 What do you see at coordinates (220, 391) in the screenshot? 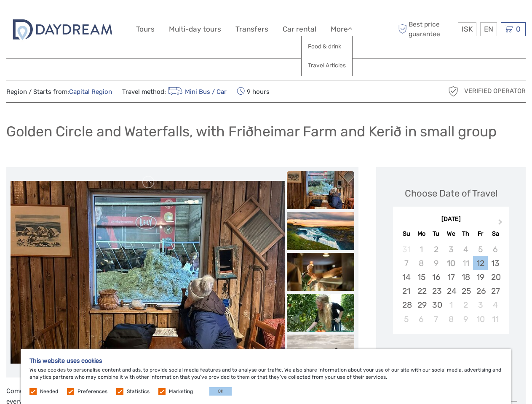
I see `button: OK` at bounding box center [220, 391].